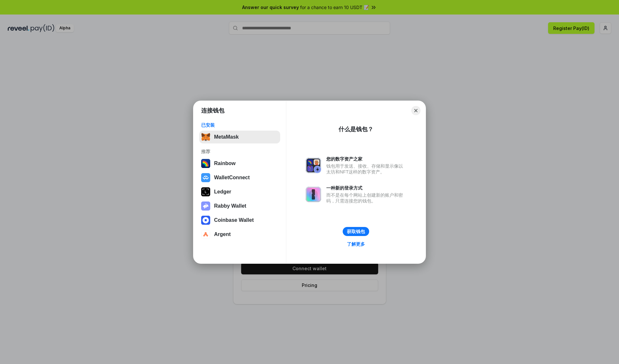 The image size is (619, 364). What do you see at coordinates (239, 178) in the screenshot?
I see `button: WalletConnect` at bounding box center [239, 178].